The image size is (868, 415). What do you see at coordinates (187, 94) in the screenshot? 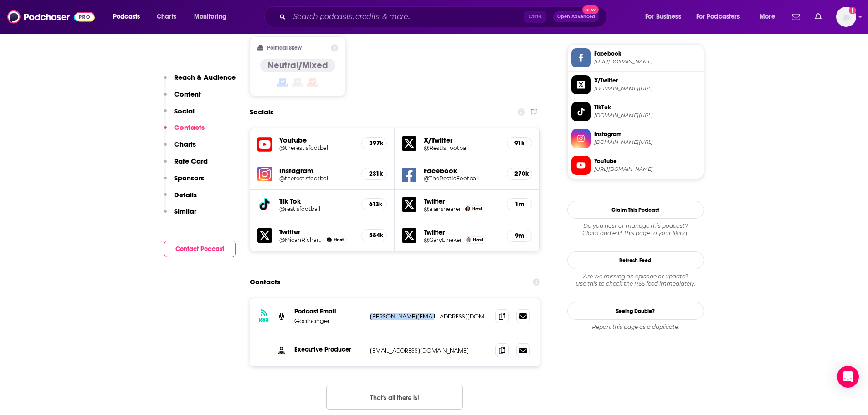
I see `p: Content` at bounding box center [187, 94].